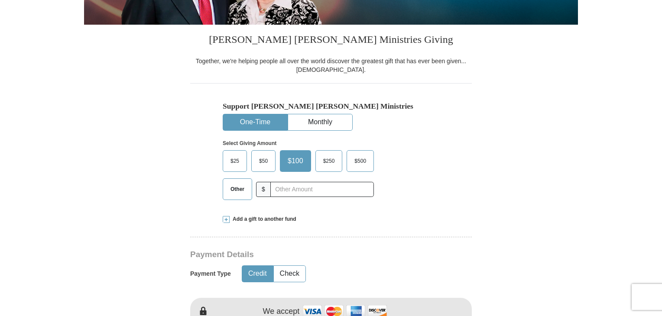 The image size is (662, 316). What do you see at coordinates (263, 161) in the screenshot?
I see `span: $50` at bounding box center [263, 161].